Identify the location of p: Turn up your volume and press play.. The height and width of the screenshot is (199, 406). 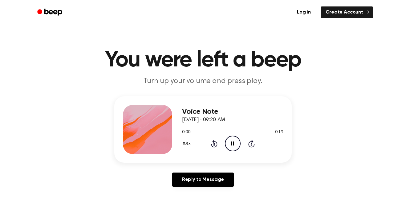
(203, 81).